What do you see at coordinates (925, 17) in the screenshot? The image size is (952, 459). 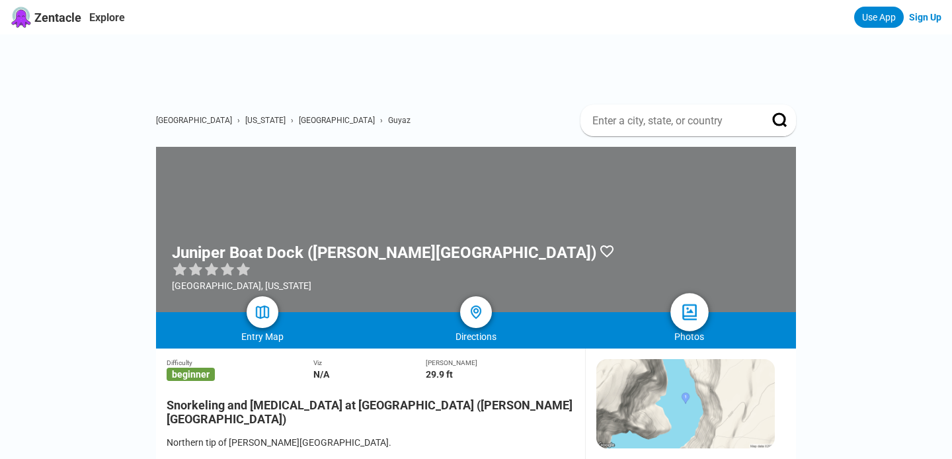 I see `a: Sign Up` at bounding box center [925, 17].